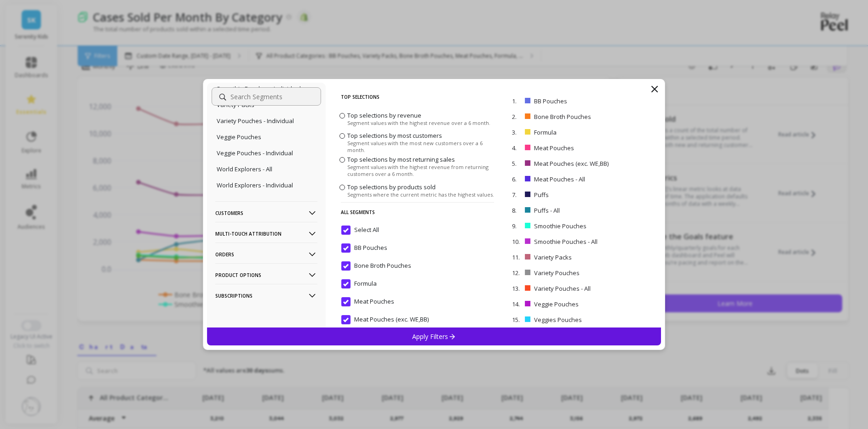 Image resolution: width=868 pixels, height=429 pixels. What do you see at coordinates (577, 179) in the screenshot?
I see `p: Meat Pouches - All` at bounding box center [577, 179].